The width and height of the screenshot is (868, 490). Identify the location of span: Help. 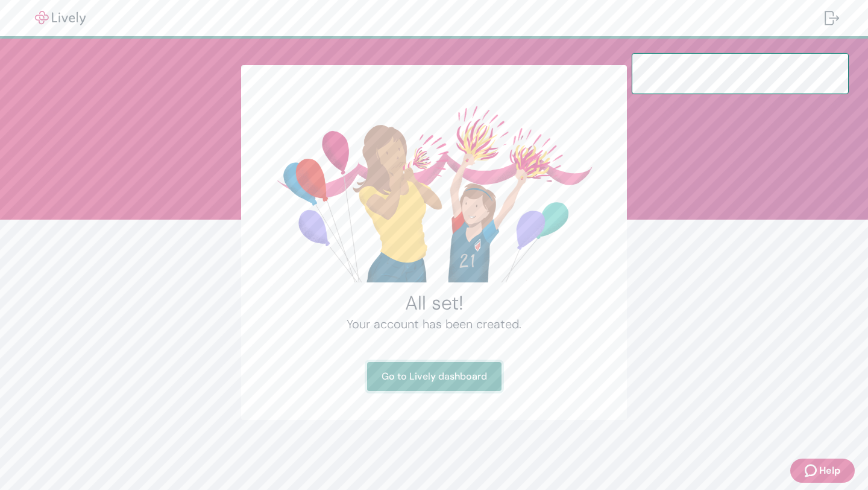
(829, 471).